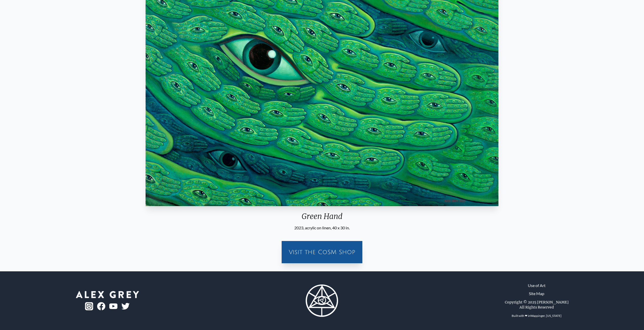 The width and height of the screenshot is (644, 330). What do you see at coordinates (322, 228) in the screenshot?
I see `div: 2023, acrylic on linen, 40 x 30 in.` at bounding box center [322, 228].